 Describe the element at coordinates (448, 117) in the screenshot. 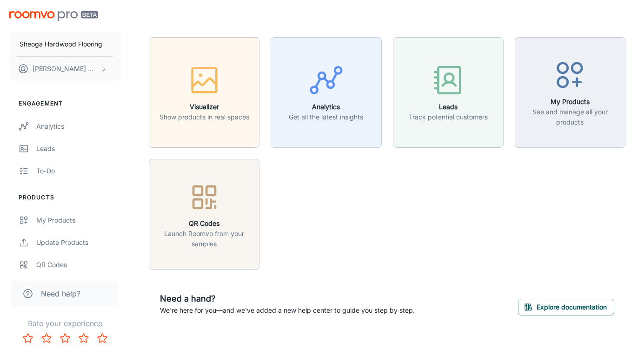

I see `p: Track potential customers` at that location.